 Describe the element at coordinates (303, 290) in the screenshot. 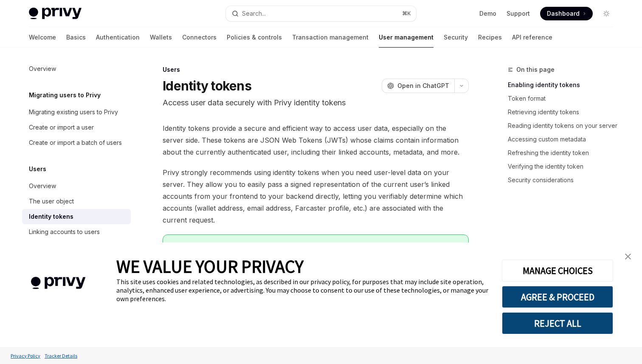

I see `div: This site uses cookies and related technologies, as described in our privacy policy, for purposes...` at that location.